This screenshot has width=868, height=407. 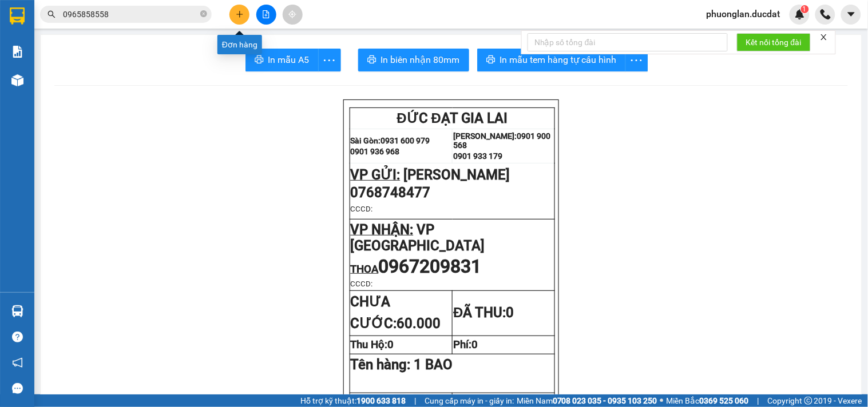 What do you see at coordinates (282, 60) in the screenshot?
I see `button: printerIn mẫu A5` at bounding box center [282, 60].